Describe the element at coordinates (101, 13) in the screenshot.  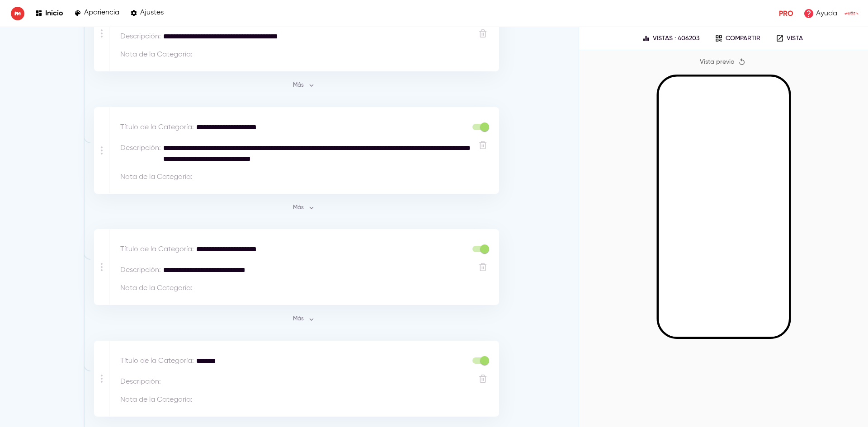
I see `p: Apariencia` at that location.